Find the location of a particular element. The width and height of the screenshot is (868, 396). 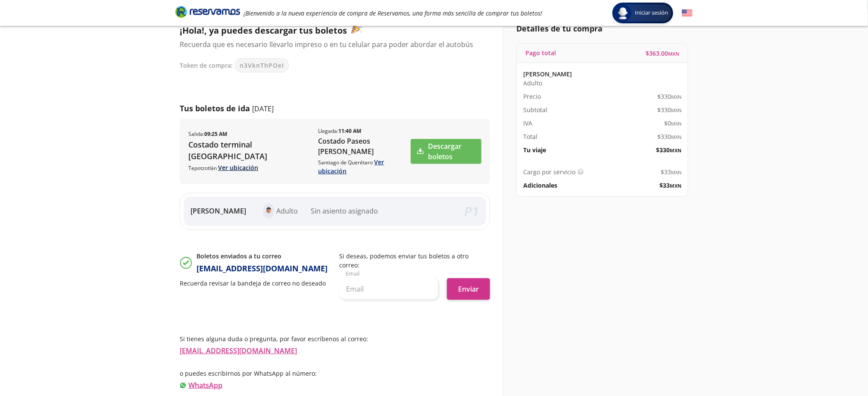

p: Recuerda que es necesario llevarlo impreso o en tu celular para poder abordar el autobús is located at coordinates (330, 45).